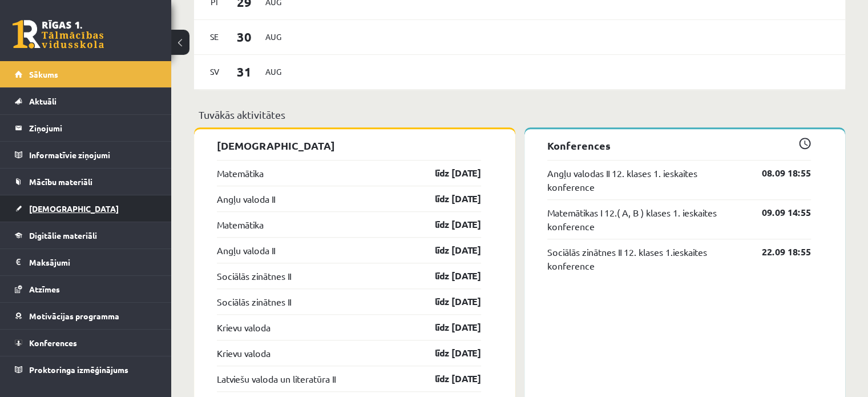 The height and width of the screenshot is (397, 868). What do you see at coordinates (63, 235) in the screenshot?
I see `span: Digitālie materiāli` at bounding box center [63, 235].